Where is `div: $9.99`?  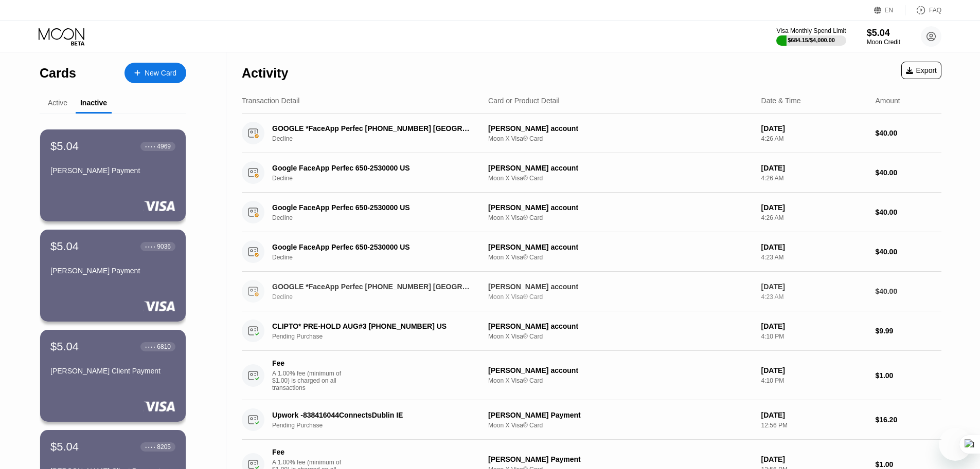 div: $9.99 is located at coordinates (908, 331).